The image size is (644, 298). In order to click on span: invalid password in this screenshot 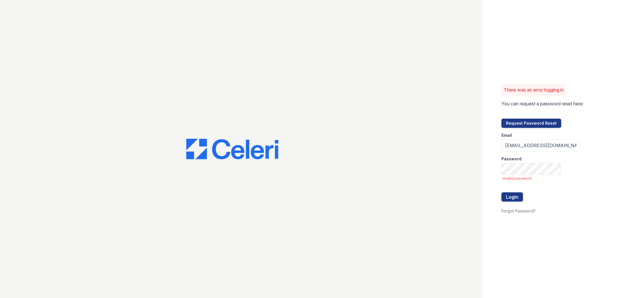, I will do `click(542, 178)`.